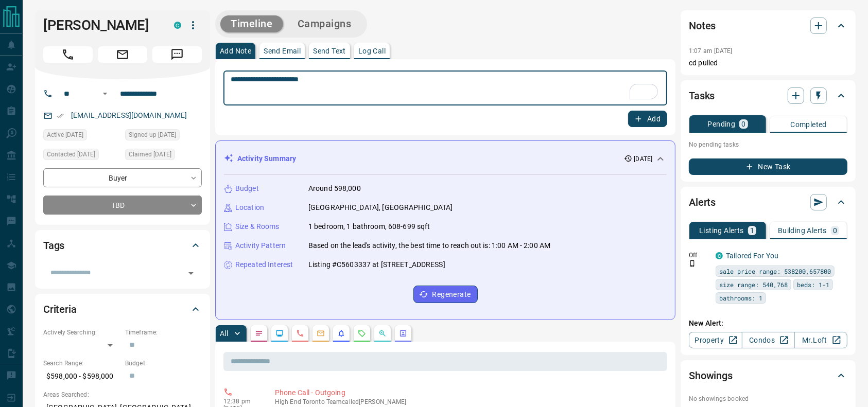 Image resolution: width=868 pixels, height=407 pixels. I want to click on h2: Notes, so click(702, 26).